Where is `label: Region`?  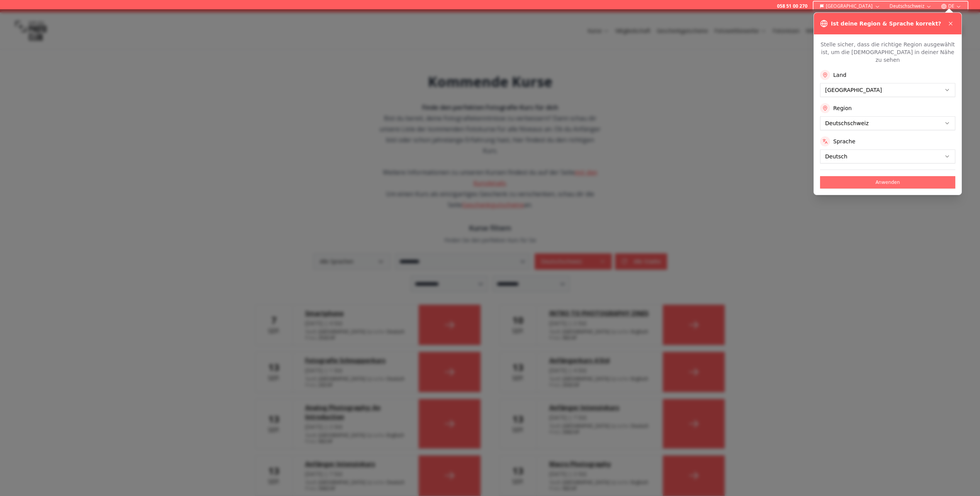 label: Region is located at coordinates (843, 108).